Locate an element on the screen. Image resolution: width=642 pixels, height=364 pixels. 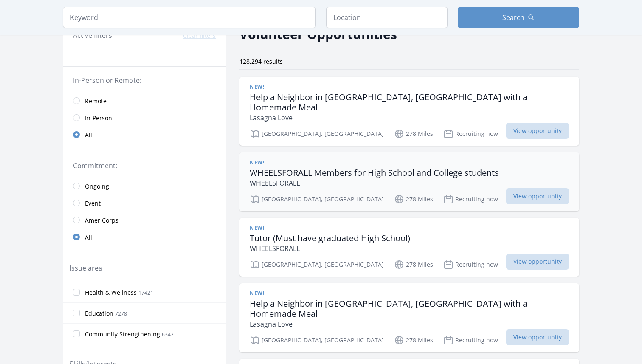
span: Education is located at coordinates (99, 313).